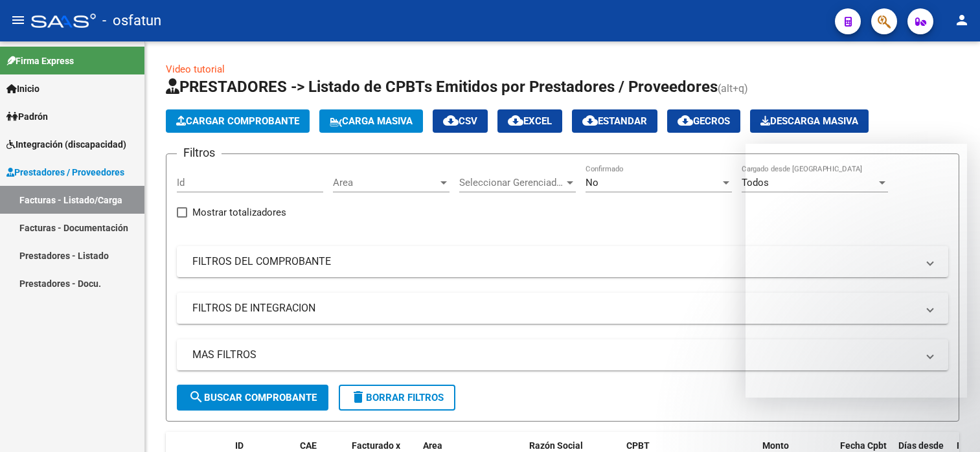  Describe the element at coordinates (309, 445) in the screenshot. I see `span: CAE` at that location.